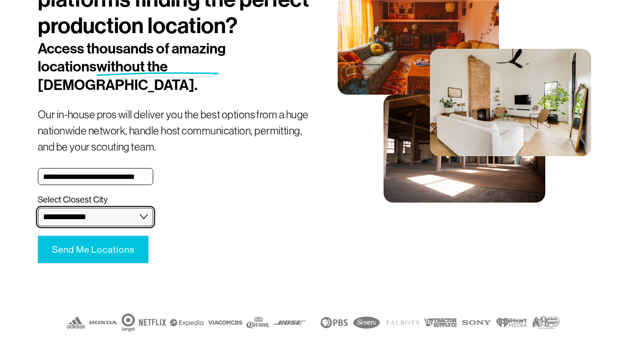 The image size is (629, 364). What do you see at coordinates (93, 249) in the screenshot?
I see `span: Send Me Locations` at bounding box center [93, 249].